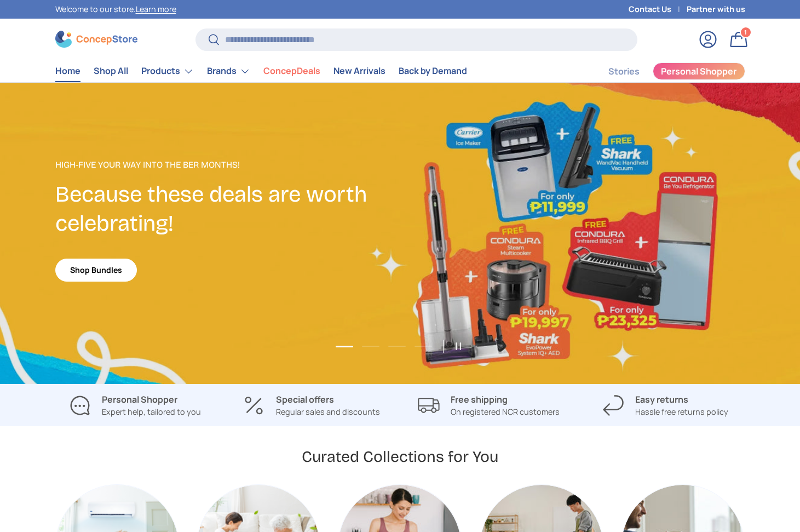  I want to click on a: Personal Shopper, so click(699, 71).